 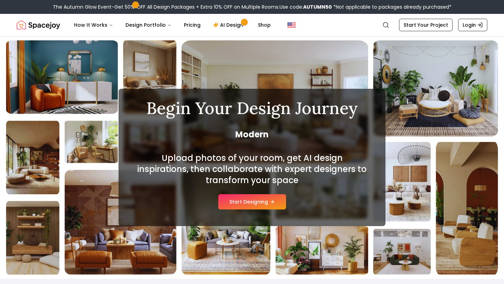 What do you see at coordinates (472, 25) in the screenshot?
I see `a: Login` at bounding box center [472, 25].